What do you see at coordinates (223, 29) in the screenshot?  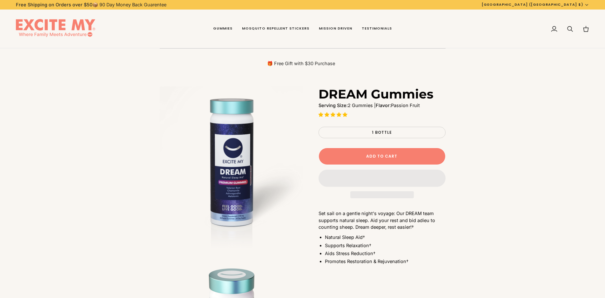 I see `a: Gummies` at bounding box center [223, 29].